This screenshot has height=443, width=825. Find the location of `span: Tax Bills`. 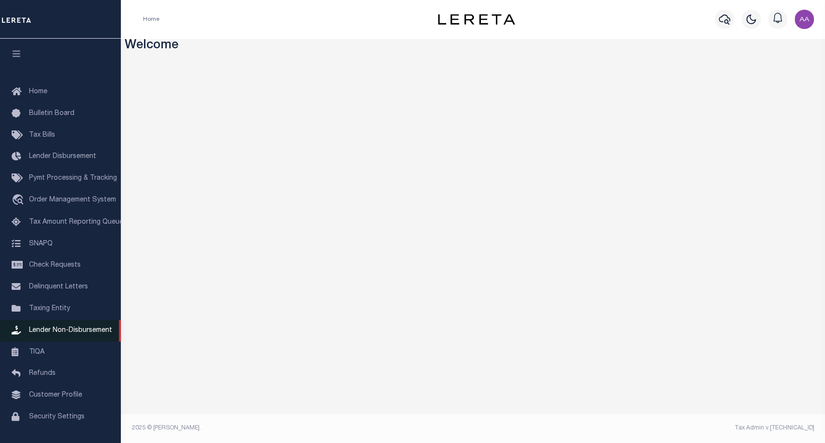

span: Tax Bills is located at coordinates (42, 135).